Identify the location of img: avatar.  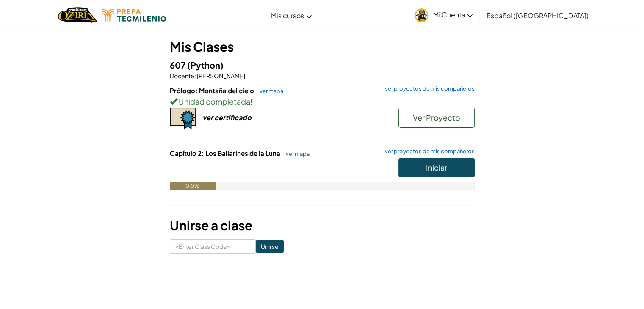
(421, 15).